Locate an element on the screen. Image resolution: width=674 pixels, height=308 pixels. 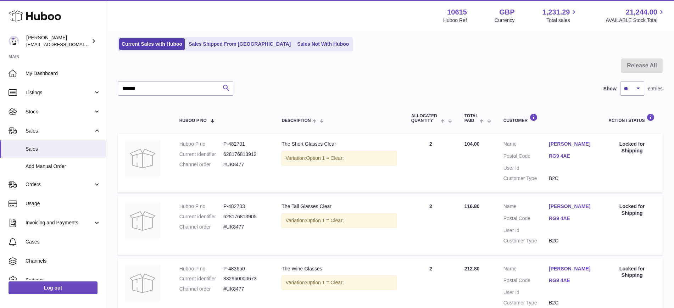
img: fulfillment@fable.com is located at coordinates (14, 41).